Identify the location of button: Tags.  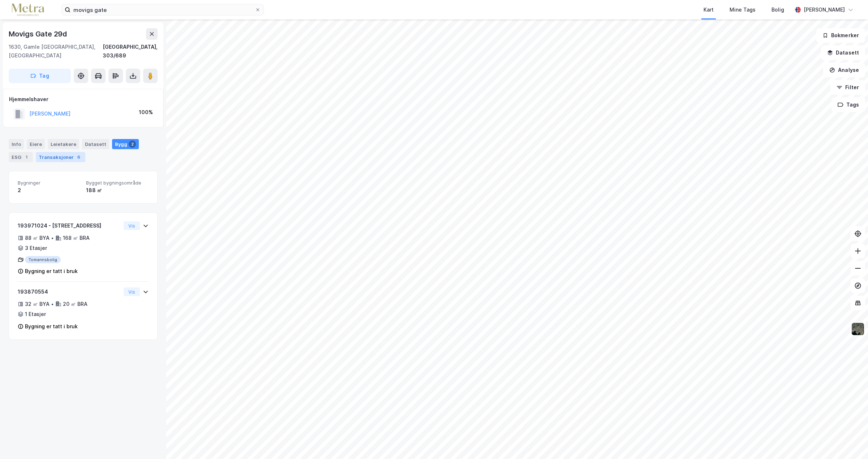
(848, 105).